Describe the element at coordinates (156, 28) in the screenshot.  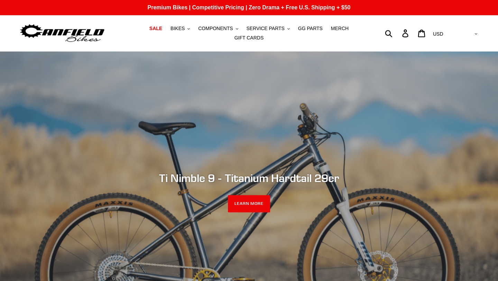
I see `span: SALE` at that location.